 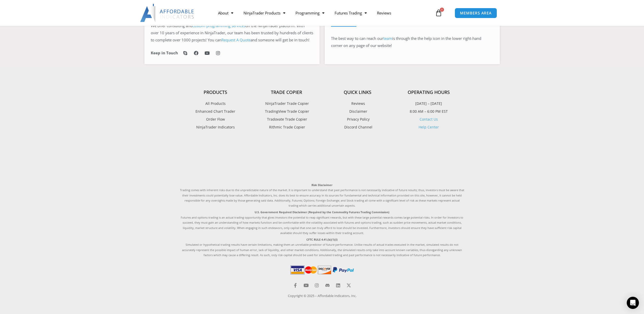 What do you see at coordinates (322, 296) in the screenshot?
I see `span: Copyright © 2025 – Affordable Indicators, Inc.` at bounding box center [322, 296].